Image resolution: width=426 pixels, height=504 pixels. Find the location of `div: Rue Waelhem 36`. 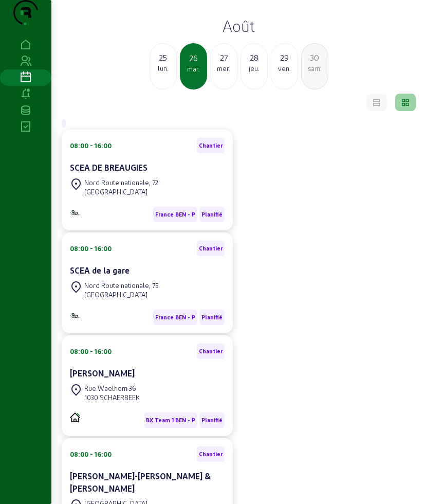

div: Rue Waelhem 36 is located at coordinates (112, 388).